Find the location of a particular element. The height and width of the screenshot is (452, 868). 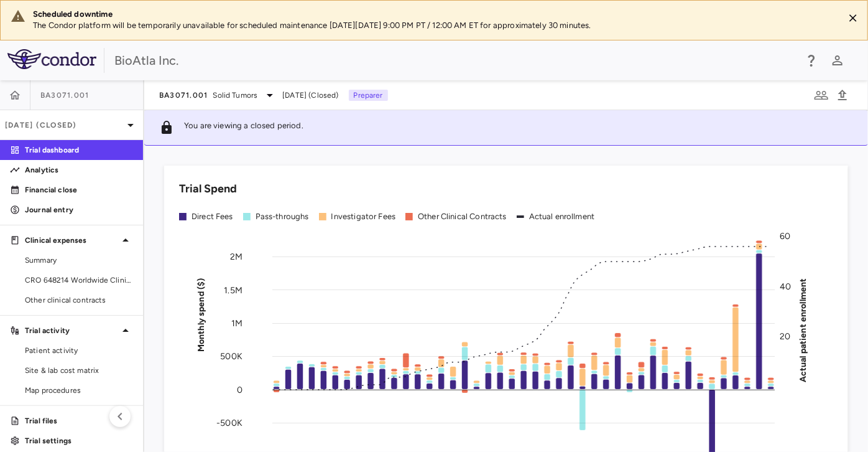

span: Patient activity is located at coordinates (79, 350).